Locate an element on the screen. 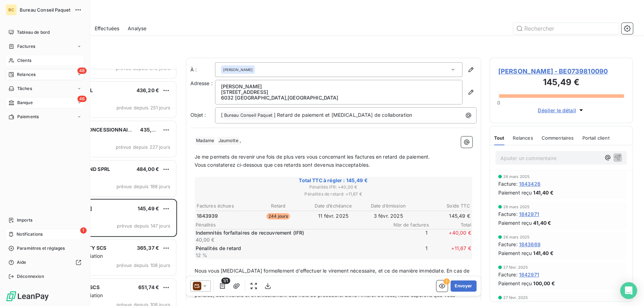 This screenshot has width=644, height=306. span: Effectuées is located at coordinates (107, 28).